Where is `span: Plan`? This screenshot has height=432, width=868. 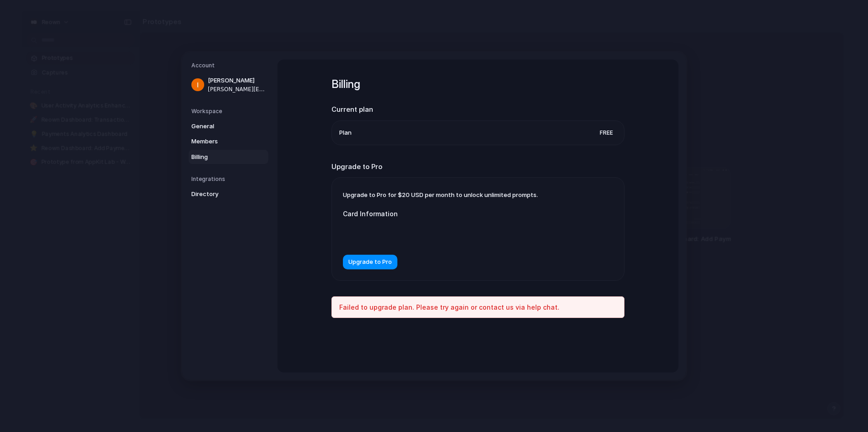 span: Plan is located at coordinates (345, 133).